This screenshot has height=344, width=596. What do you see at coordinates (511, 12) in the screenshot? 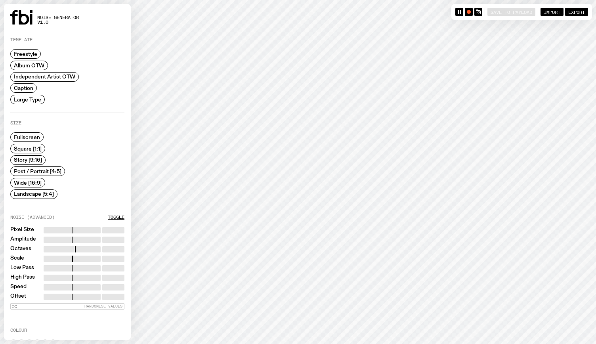
I see `button: Save to Payload` at bounding box center [511, 12].